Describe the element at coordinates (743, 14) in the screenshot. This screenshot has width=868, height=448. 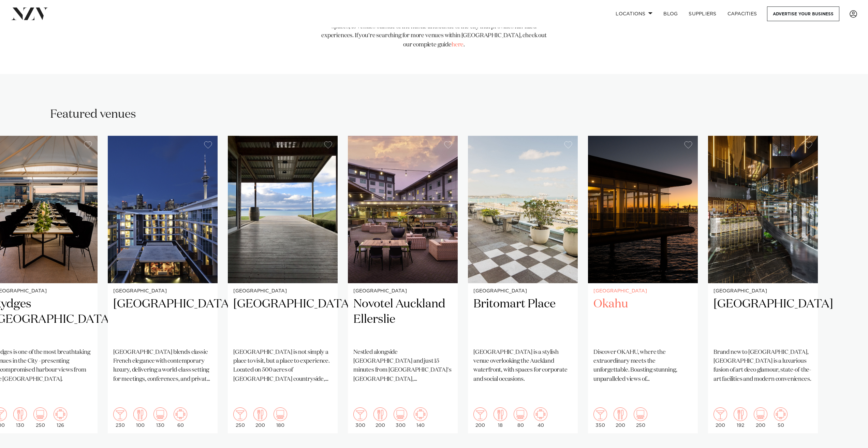
I see `a: Capacities` at that location.